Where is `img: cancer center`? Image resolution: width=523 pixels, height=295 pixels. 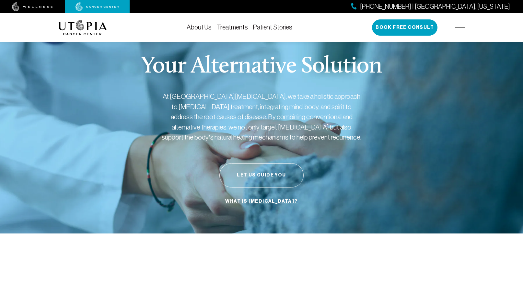
img: cancer center is located at coordinates (97, 7).